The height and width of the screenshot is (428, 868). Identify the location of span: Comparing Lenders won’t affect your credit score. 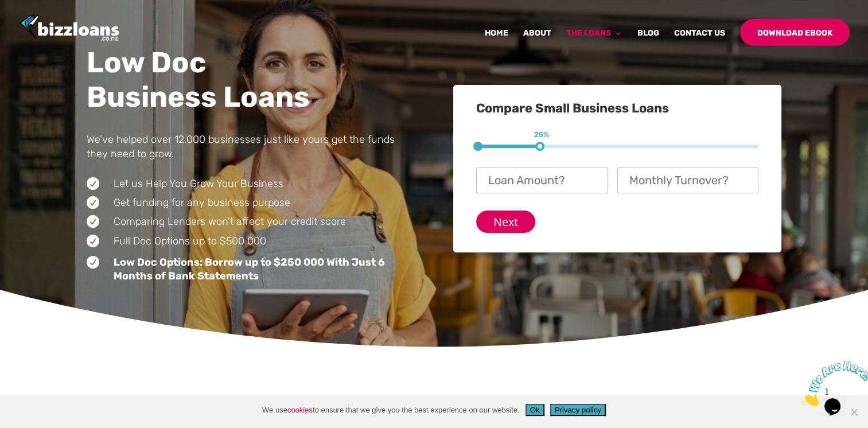
(229, 221).